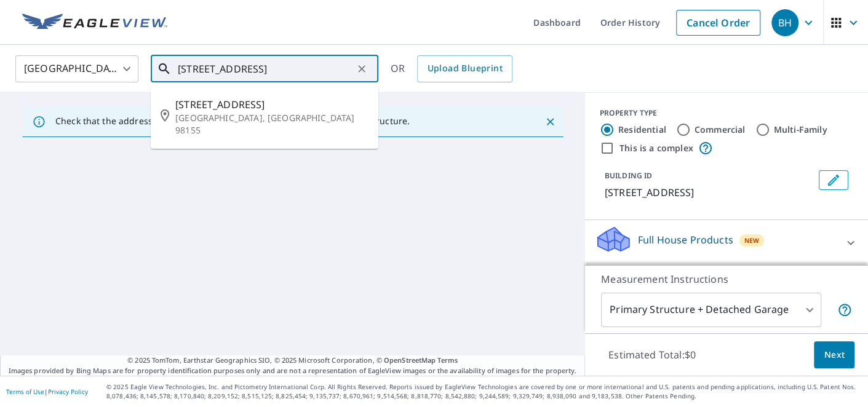 This screenshot has height=407, width=868. What do you see at coordinates (727, 113) in the screenshot?
I see `div: PROPERTY TYPE` at bounding box center [727, 113].